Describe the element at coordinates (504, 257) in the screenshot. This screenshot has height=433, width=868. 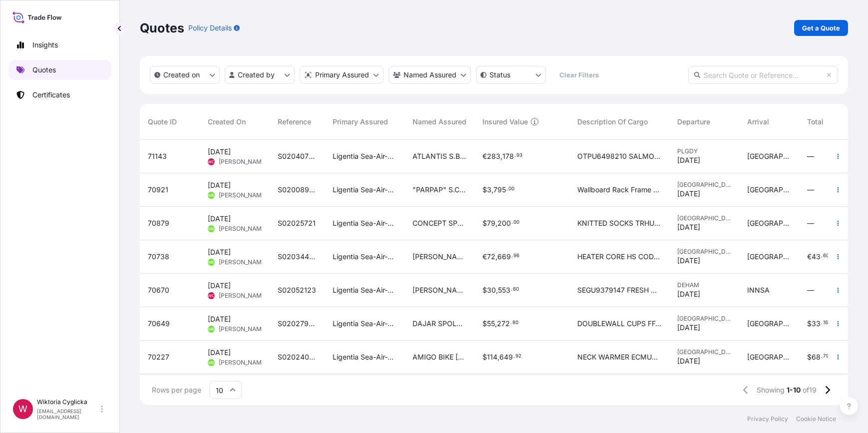
I see `span: 669` at that location.